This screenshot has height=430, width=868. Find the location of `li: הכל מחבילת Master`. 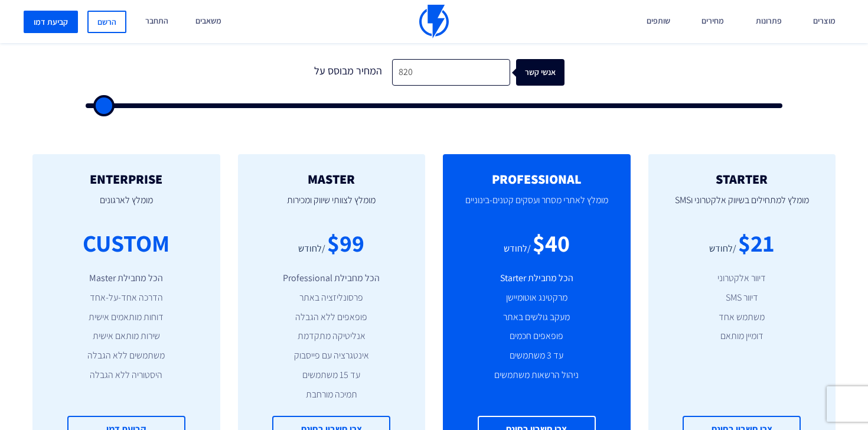

li: הכל מחבילת Master is located at coordinates (127, 278).